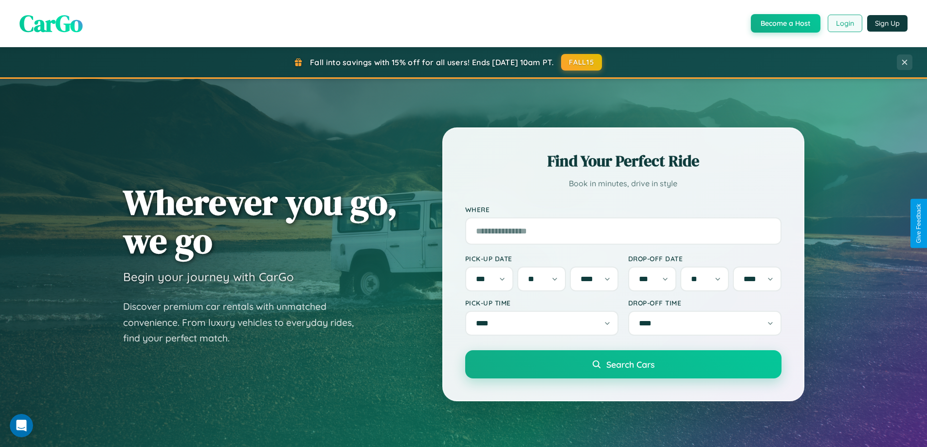 This screenshot has width=927, height=447. I want to click on label: Drop-off Time, so click(705, 303).